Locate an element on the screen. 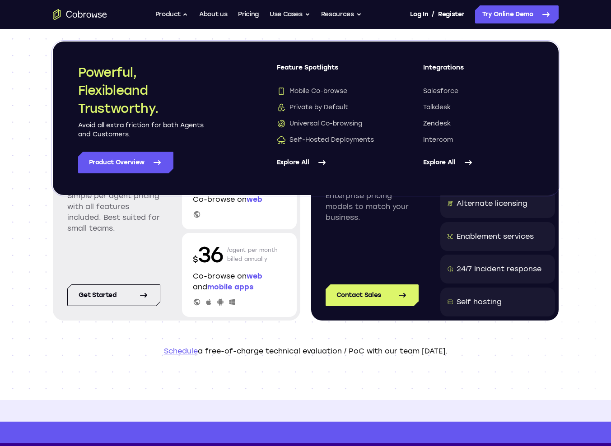  p: Simple per agent pricing with all features included. Best suited for small teams. is located at coordinates (114, 212).